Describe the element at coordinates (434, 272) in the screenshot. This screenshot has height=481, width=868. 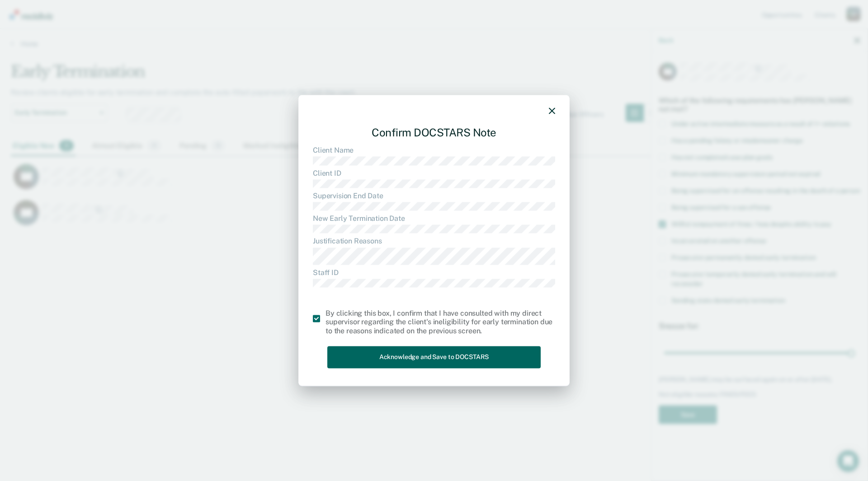
I see `dt: Staff ID` at that location.